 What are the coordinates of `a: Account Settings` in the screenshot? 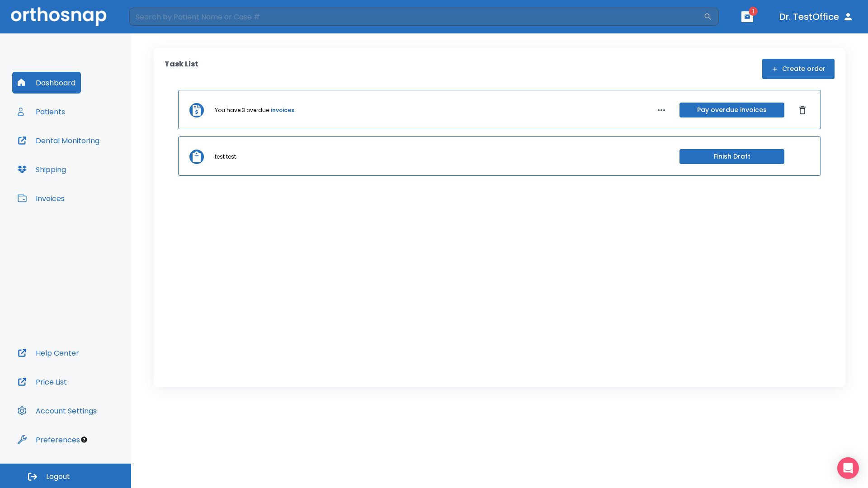 It's located at (57, 411).